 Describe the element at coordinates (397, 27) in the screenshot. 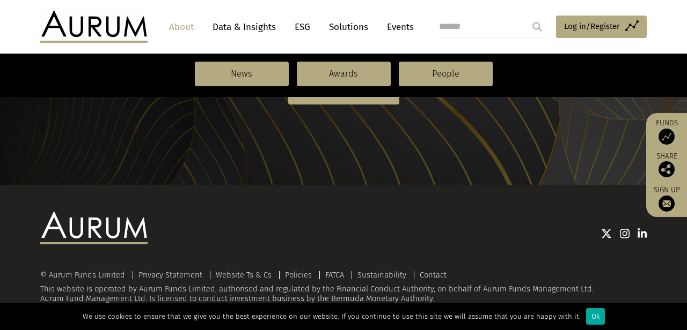

I see `a: Events` at that location.